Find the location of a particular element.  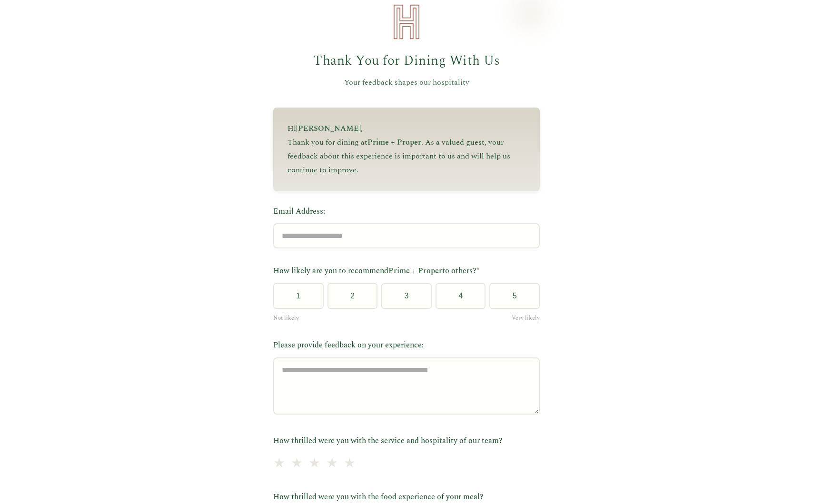

label: Please provide feedback on your experience: is located at coordinates (407, 346).